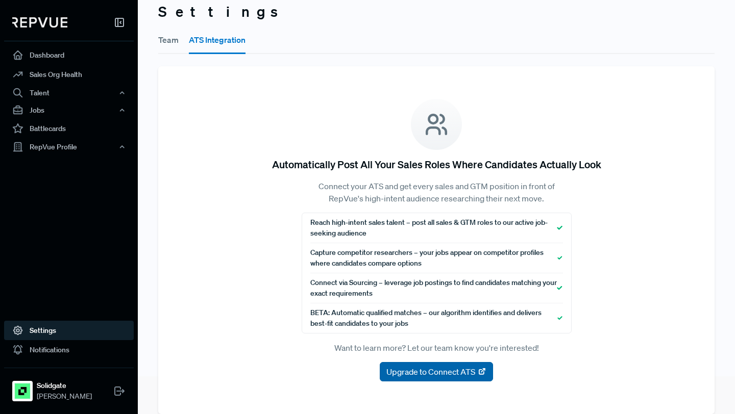  What do you see at coordinates (436, 12) in the screenshot?
I see `h3: Settings` at bounding box center [436, 12].